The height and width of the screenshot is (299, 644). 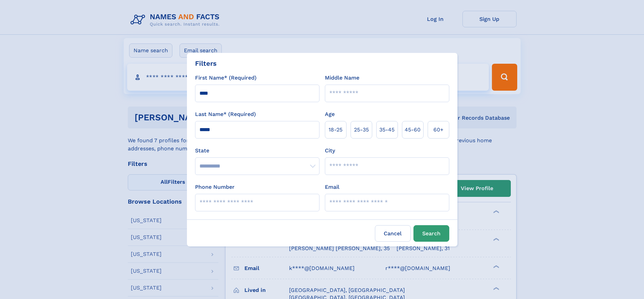 What do you see at coordinates (342, 78) in the screenshot?
I see `label: Middle Name` at bounding box center [342, 78].